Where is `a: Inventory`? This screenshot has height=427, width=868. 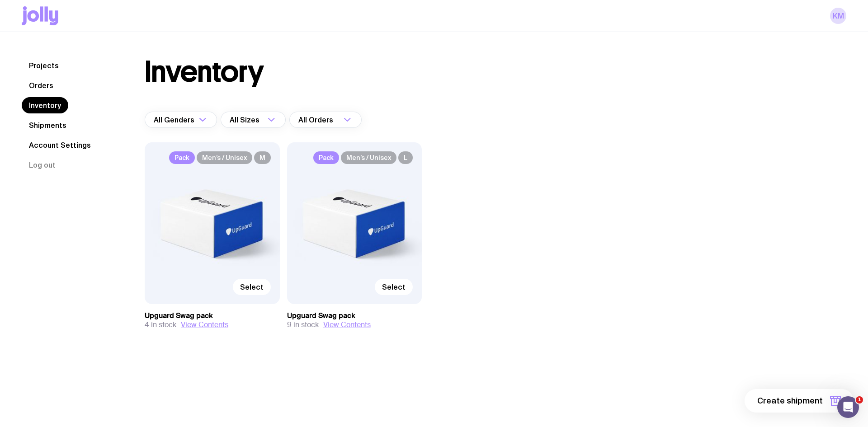
a: Inventory is located at coordinates (45, 105).